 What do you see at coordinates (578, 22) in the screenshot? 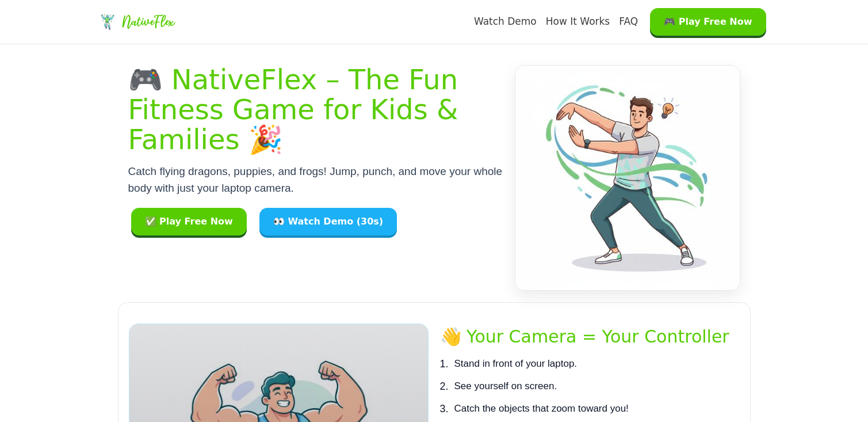
I see `a: How It Works` at bounding box center [578, 22].